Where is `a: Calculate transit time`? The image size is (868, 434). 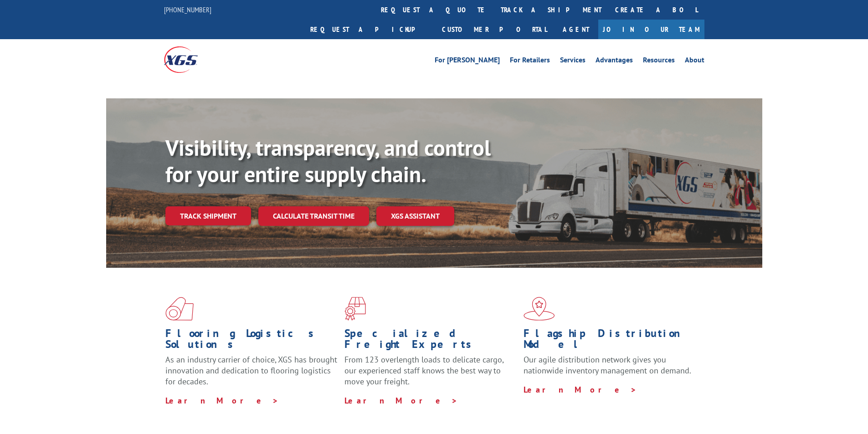
a: Calculate transit time is located at coordinates (313, 216).